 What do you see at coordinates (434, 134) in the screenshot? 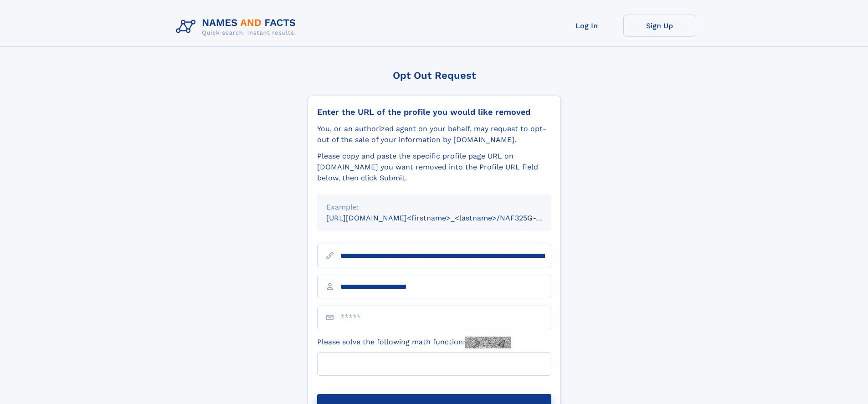
I see `div: You, or an authorized agent on your behalf, may request to opt-out of the sale of your informatio...` at bounding box center [434, 134].